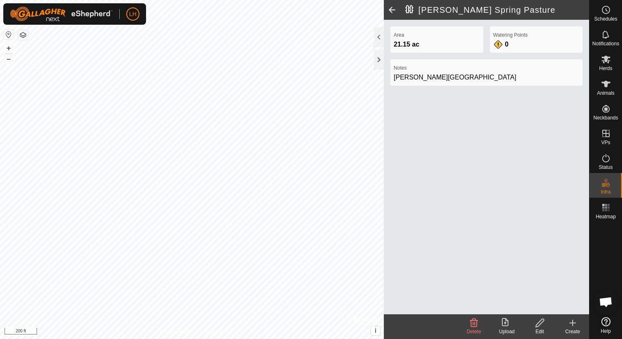  What do you see at coordinates (175, 332) in the screenshot?
I see `a: Privacy Policy` at bounding box center [175, 332].